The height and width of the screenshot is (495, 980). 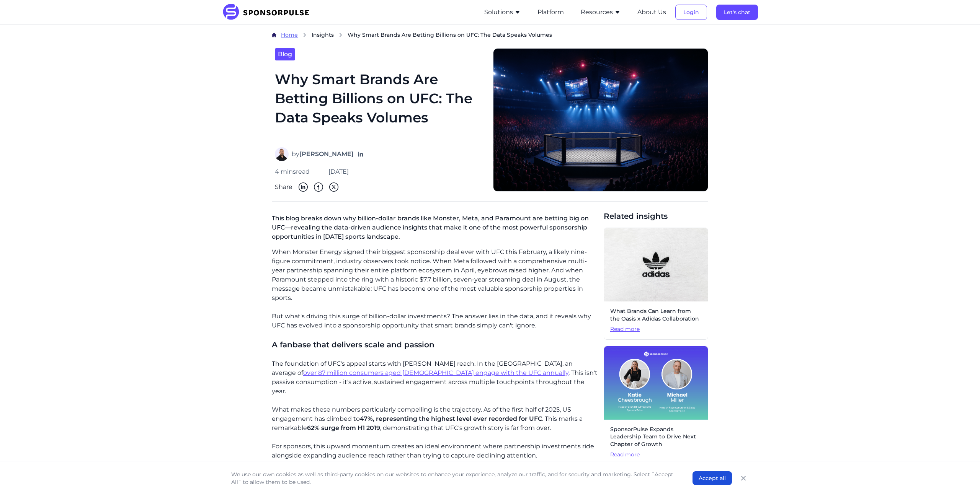 I want to click on p: What makes these numbers particularly compelling is the trajectory. As of the first half of 2025,..., so click(x=434, y=419).